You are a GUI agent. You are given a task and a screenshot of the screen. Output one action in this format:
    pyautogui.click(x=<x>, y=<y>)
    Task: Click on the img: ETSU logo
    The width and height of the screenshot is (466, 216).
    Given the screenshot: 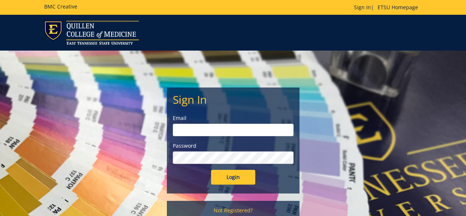 What is the action you would take?
    pyautogui.click(x=91, y=32)
    